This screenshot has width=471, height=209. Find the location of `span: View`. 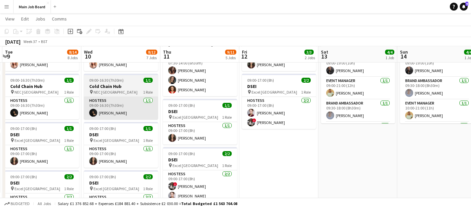

span: View is located at coordinates (10, 19).